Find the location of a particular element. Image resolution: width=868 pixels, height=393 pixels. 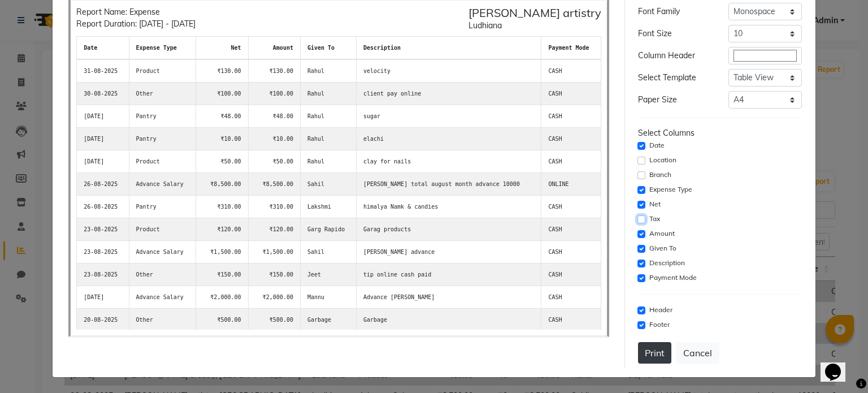

td: himalya Namk & candies is located at coordinates (448, 207).